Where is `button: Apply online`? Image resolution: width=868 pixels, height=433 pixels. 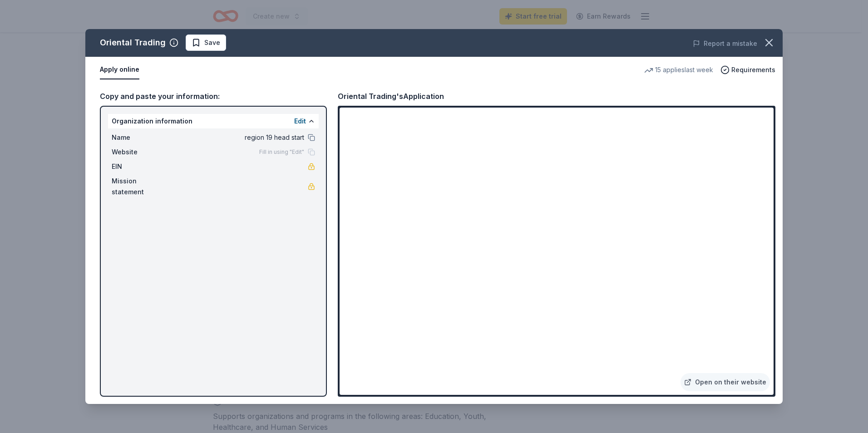 button: Apply online is located at coordinates (119, 70).